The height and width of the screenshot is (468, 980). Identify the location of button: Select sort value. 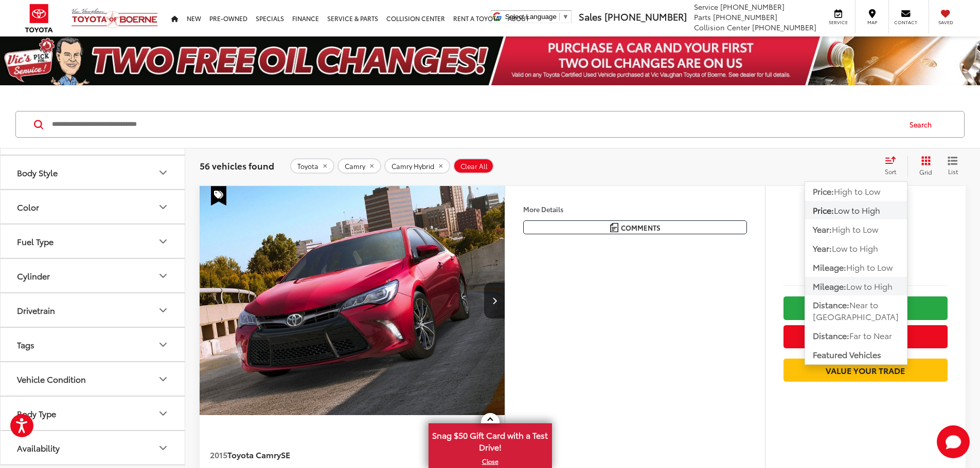
(894, 166).